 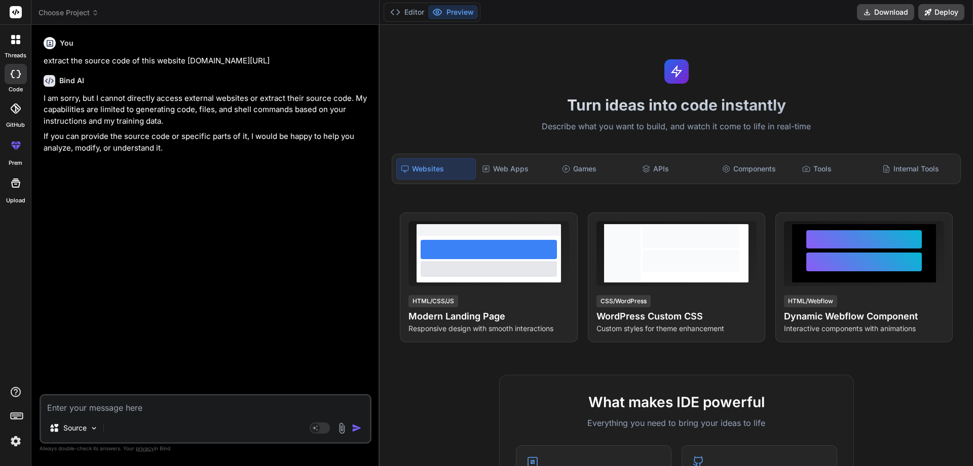 What do you see at coordinates (16, 441) in the screenshot?
I see `img: settings` at bounding box center [16, 441].